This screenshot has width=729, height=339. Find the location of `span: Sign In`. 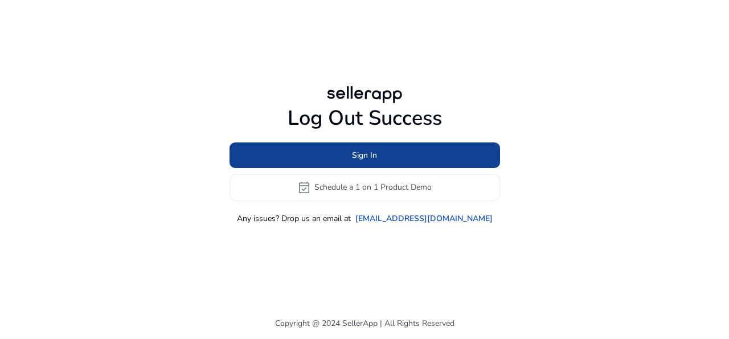

span: Sign In is located at coordinates (365, 155).